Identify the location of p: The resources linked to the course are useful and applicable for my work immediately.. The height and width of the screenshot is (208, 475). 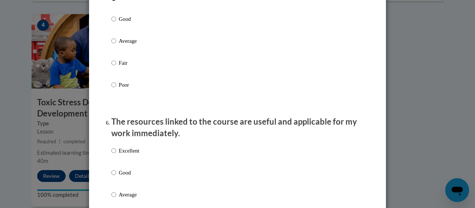
(238, 127).